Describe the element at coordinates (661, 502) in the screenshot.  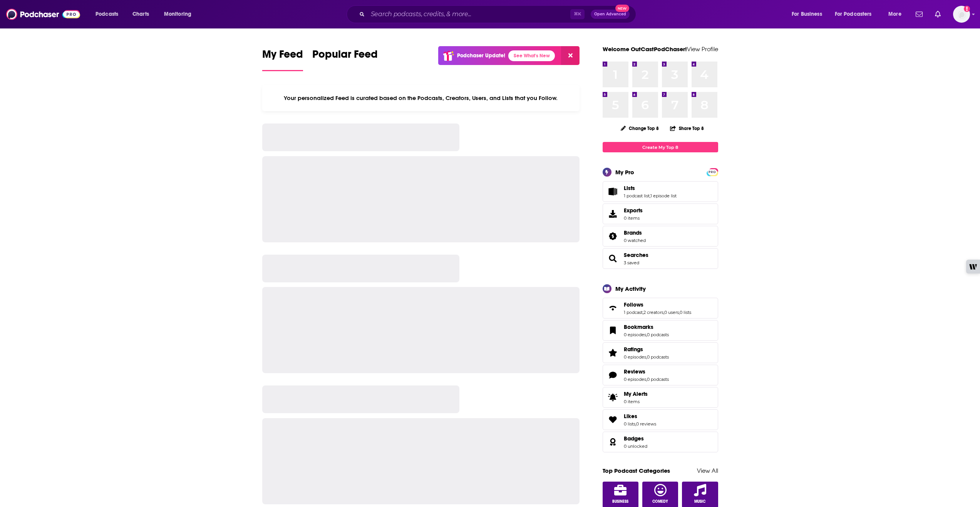
I see `span: Comedy` at that location.